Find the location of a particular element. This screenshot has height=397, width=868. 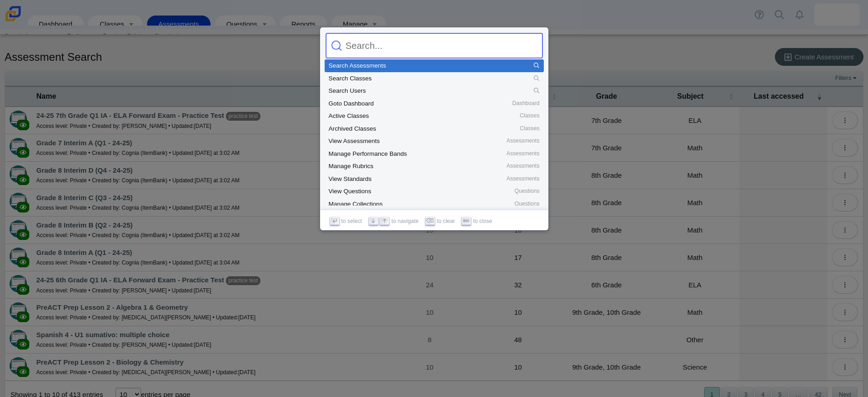

span: Dashboard is located at coordinates (526, 104).